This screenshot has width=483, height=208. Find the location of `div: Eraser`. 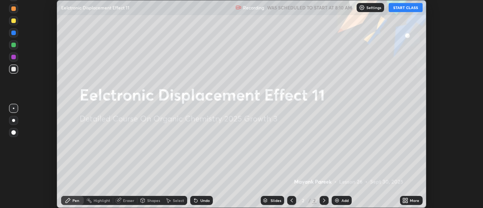

div: Eraser is located at coordinates (129, 200).